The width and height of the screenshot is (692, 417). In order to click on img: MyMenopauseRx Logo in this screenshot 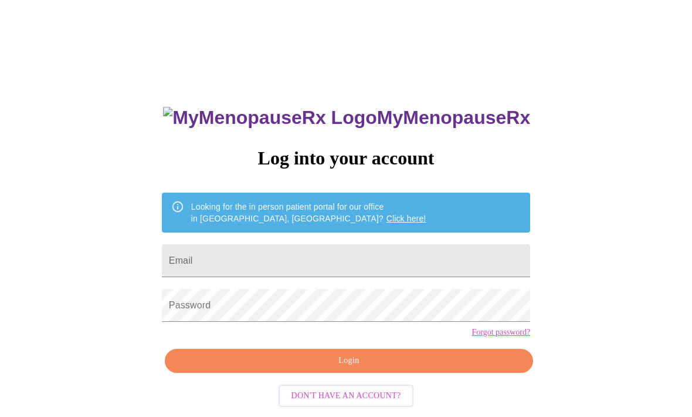, I will do `click(270, 117)`.